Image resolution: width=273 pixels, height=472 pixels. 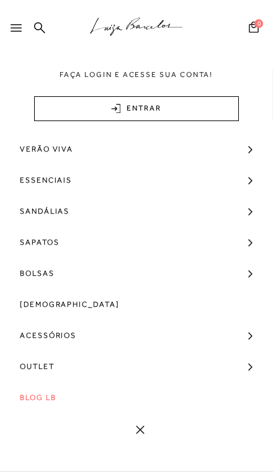 What do you see at coordinates (48, 336) in the screenshot?
I see `span: Acessórios` at bounding box center [48, 336].